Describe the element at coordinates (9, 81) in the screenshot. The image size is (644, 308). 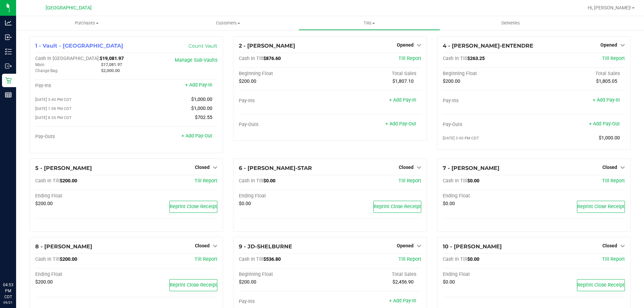
I see `inline-svg: Retail` at that location.